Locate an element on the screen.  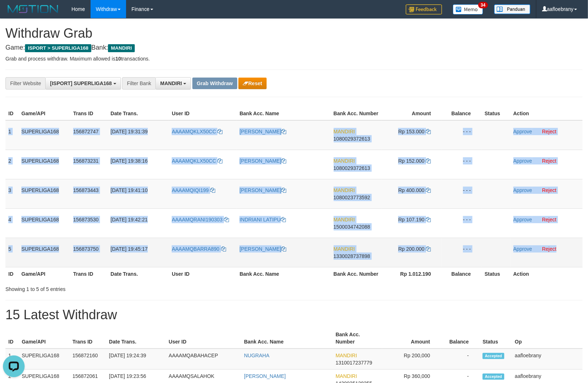
h1: Withdraw Grab is located at coordinates (294, 33).